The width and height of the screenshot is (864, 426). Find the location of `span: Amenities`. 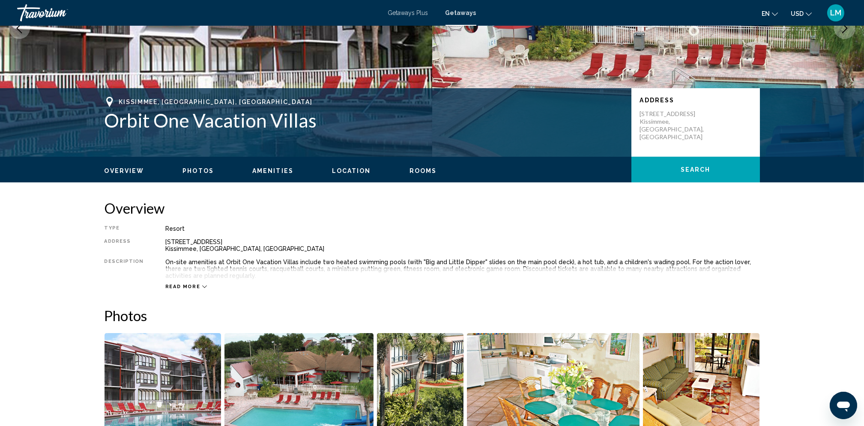

span: Amenities is located at coordinates (273, 171).